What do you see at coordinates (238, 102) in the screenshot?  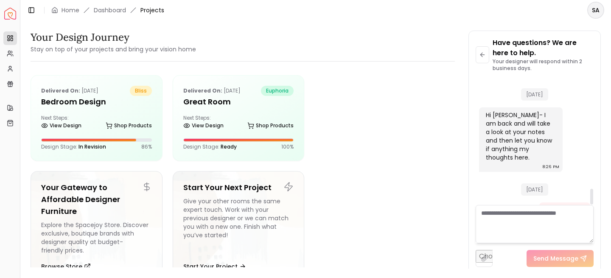 I see `h5: Great Room` at bounding box center [238, 102].